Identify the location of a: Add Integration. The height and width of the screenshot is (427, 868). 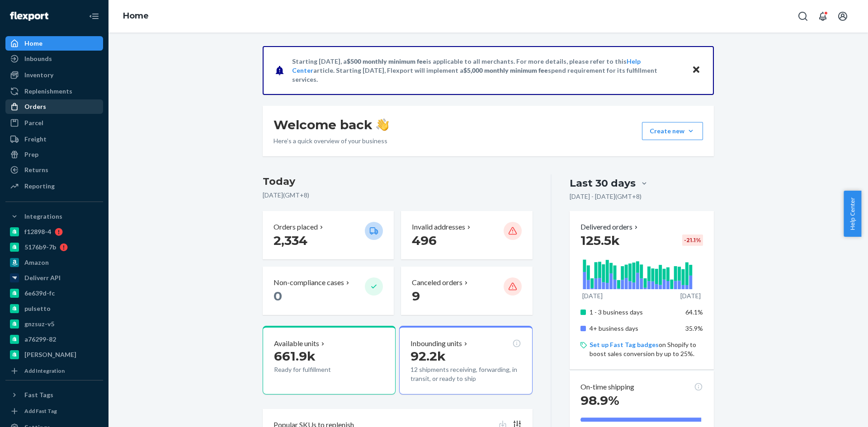
(54, 371).